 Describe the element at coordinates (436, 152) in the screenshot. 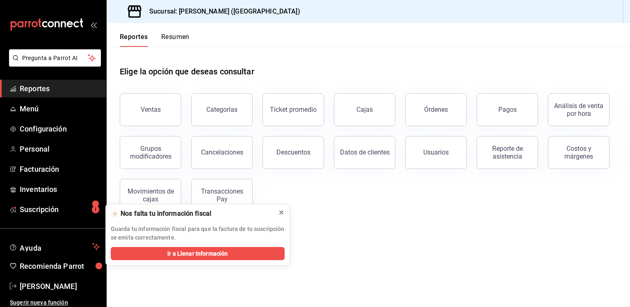

I see `button: Usuarios` at that location.